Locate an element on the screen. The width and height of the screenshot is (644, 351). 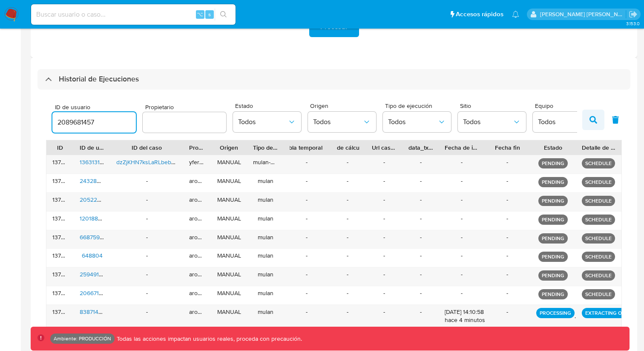
p: Todas las acciones impactan usuarios reales, proceda con precaución. is located at coordinates (208, 339).